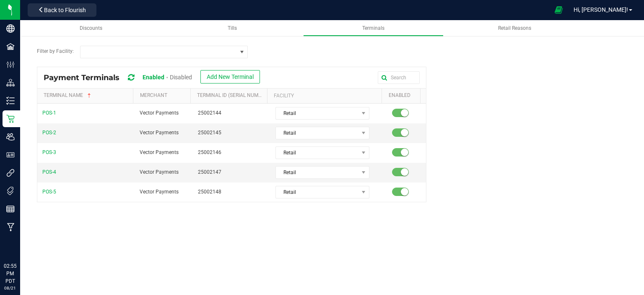  Describe the element at coordinates (10, 287) in the screenshot. I see `p: 08/21` at that location.